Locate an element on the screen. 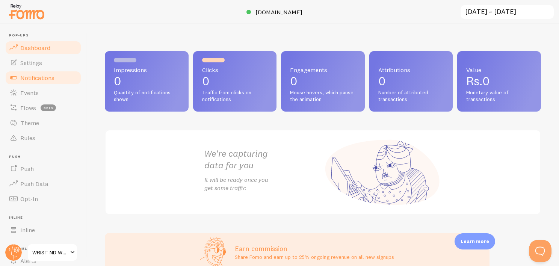 The height and width of the screenshot is (266, 559). a: Inline is located at coordinates (43, 230).